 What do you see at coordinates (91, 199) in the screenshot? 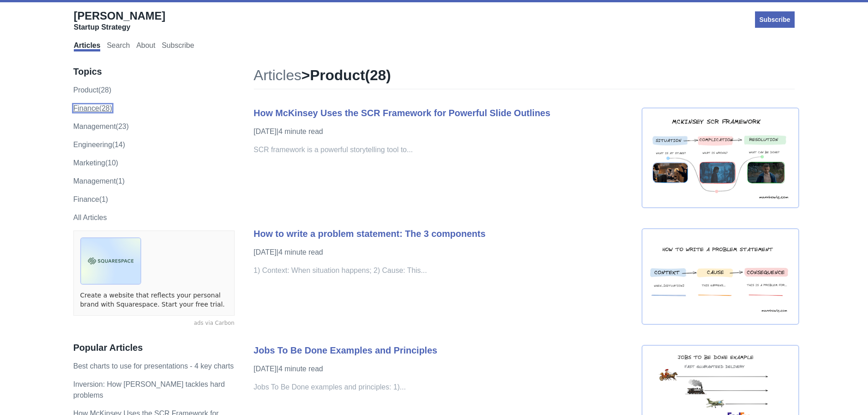
I see `a: Finance(1)` at bounding box center [91, 199].